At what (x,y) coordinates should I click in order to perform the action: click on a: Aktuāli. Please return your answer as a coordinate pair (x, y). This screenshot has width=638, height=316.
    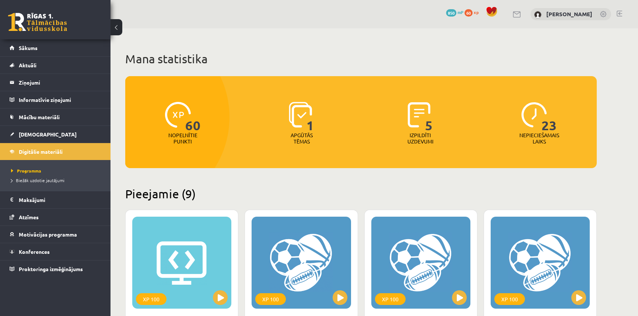
    Looking at the image, I should click on (55, 65).